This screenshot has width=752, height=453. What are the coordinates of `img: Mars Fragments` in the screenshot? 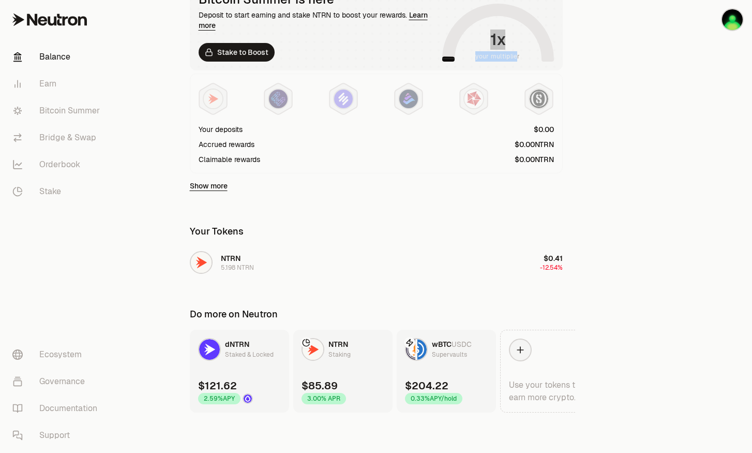 It's located at (474, 99).